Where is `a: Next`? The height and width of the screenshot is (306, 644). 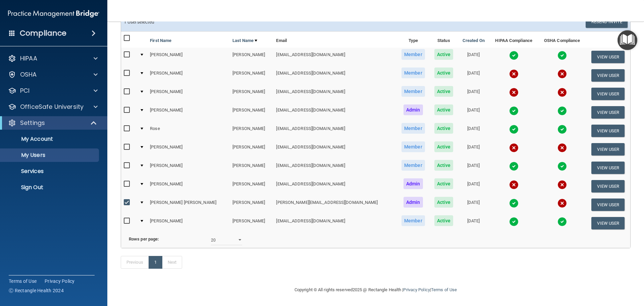 a: Next is located at coordinates (172, 262).